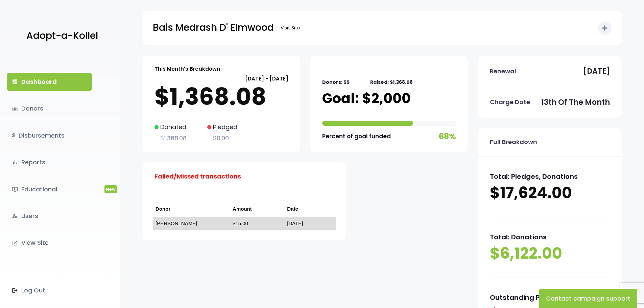 The image size is (644, 308). I want to click on p: Charge Date, so click(510, 102).